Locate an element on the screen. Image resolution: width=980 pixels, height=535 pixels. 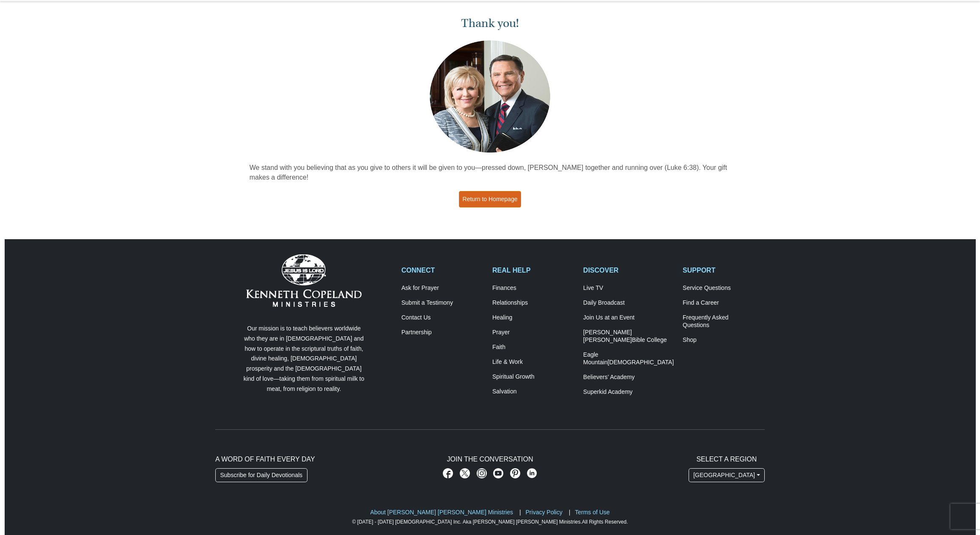
img: Kenneth and Gloria is located at coordinates (490, 97).